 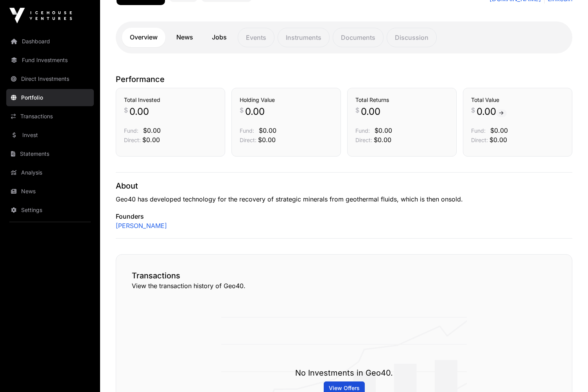 What do you see at coordinates (344, 79) in the screenshot?
I see `p: Performance` at bounding box center [344, 79].